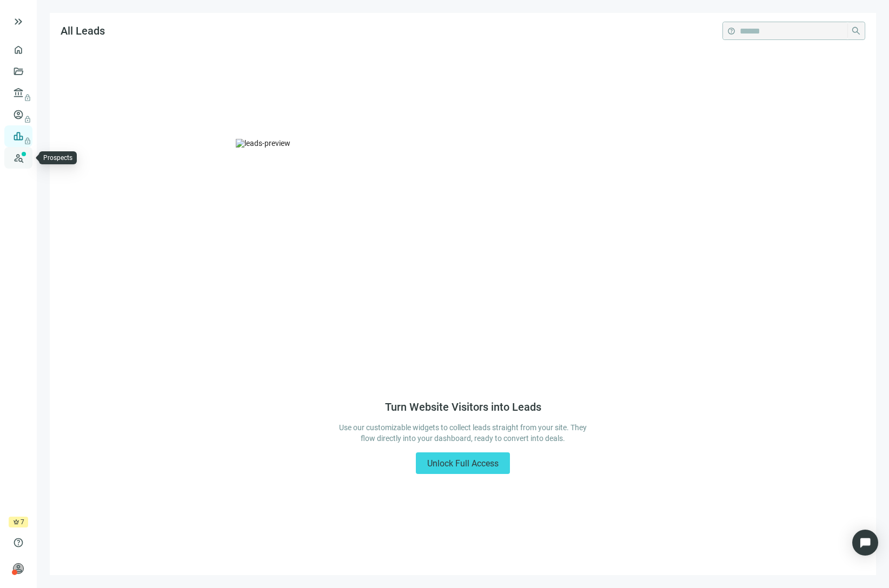 The height and width of the screenshot is (588, 889). What do you see at coordinates (22, 522) in the screenshot?
I see `span: 7` at bounding box center [22, 522].